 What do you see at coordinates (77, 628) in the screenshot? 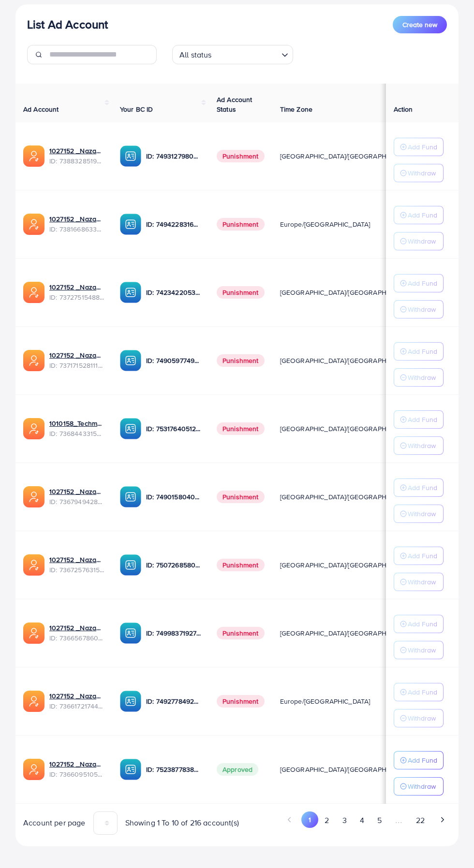
I see `a: 1027152 _Nazaagency_0051` at bounding box center [77, 628].